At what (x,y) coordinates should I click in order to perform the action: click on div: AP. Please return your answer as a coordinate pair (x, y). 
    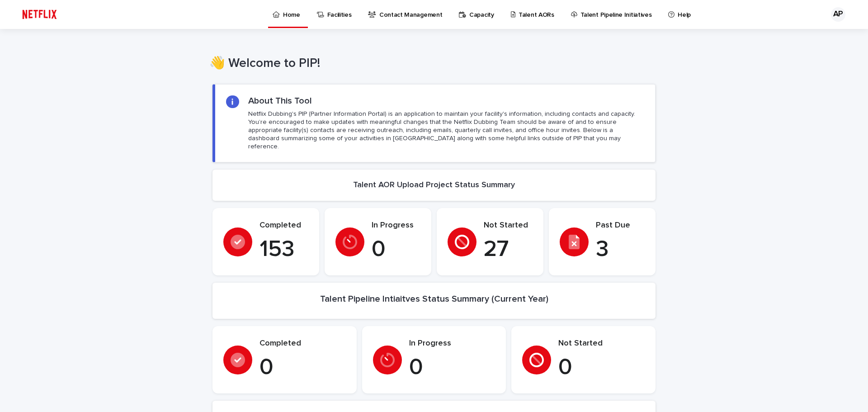
    Looking at the image, I should click on (839, 14).